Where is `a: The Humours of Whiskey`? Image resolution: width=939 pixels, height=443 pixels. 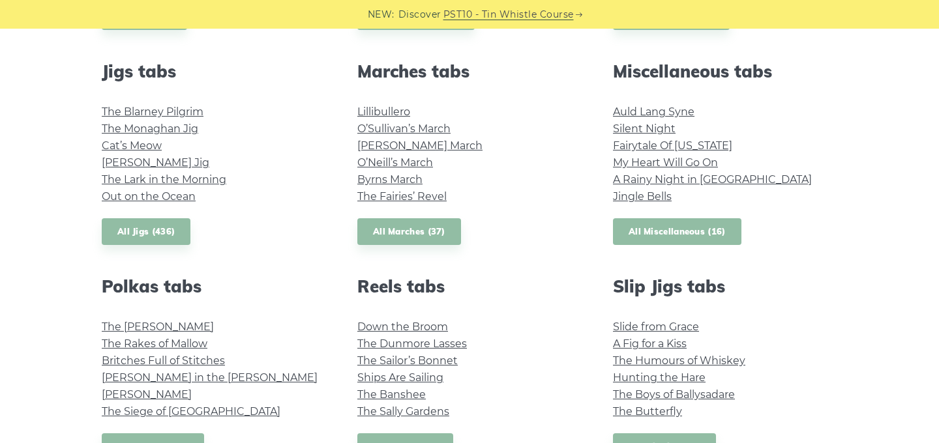 a: The Humours of Whiskey is located at coordinates (679, 361).